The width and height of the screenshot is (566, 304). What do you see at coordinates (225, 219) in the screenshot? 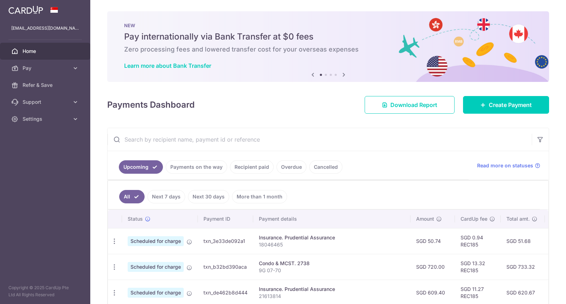
I see `th: Payment ID` at bounding box center [225, 219].